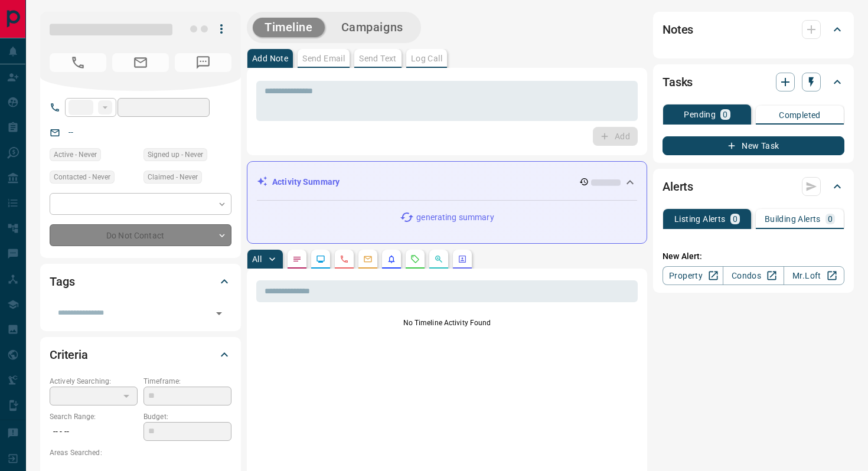 This screenshot has height=471, width=868. Describe the element at coordinates (454, 217) in the screenshot. I see `p: generating summary` at that location.